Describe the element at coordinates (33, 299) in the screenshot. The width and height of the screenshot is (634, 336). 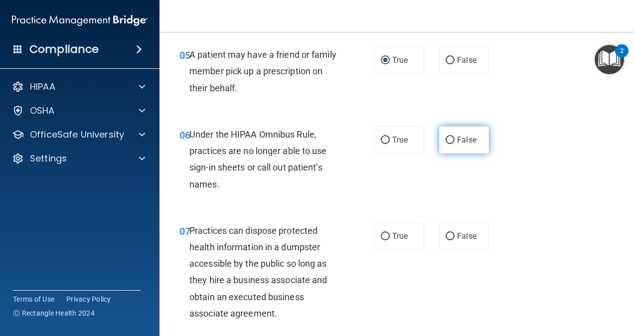
I see `a: Terms of Use` at that location.